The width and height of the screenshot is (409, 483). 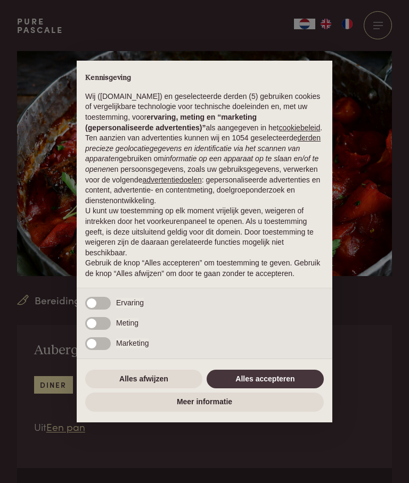 What do you see at coordinates (171, 180) in the screenshot?
I see `button: advertentiedoelen` at bounding box center [171, 180].